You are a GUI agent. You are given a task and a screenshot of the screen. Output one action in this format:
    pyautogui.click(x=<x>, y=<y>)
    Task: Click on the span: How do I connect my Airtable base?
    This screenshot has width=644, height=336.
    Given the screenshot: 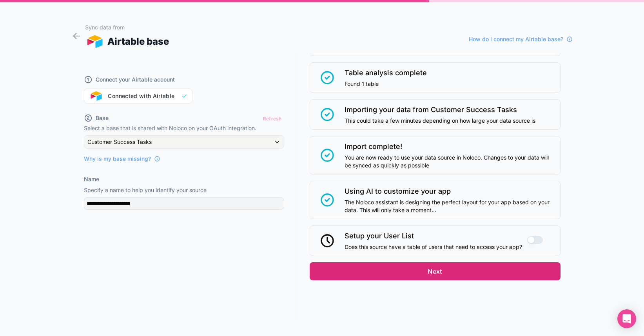 What is the action you would take?
    pyautogui.click(x=516, y=39)
    